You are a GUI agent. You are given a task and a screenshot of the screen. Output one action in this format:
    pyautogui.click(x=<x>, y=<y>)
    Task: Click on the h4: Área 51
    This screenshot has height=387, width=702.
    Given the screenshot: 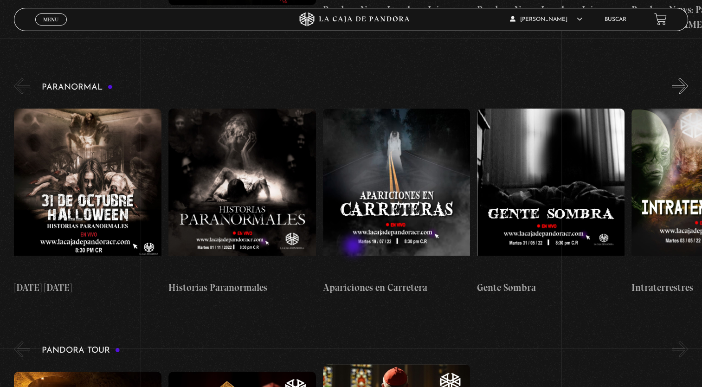 What is the action you would take?
    pyautogui.click(x=88, y=17)
    